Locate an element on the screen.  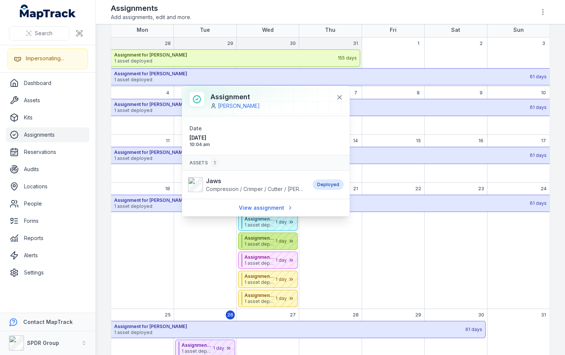
span: 7 is located at coordinates (355, 93).